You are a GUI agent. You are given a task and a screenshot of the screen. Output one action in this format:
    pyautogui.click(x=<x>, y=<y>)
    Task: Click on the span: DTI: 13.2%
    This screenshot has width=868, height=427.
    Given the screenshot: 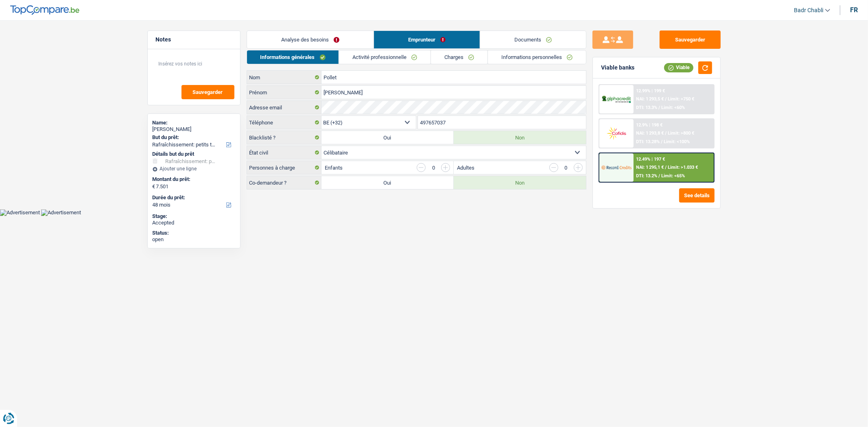 What is the action you would take?
    pyautogui.click(x=647, y=176)
    